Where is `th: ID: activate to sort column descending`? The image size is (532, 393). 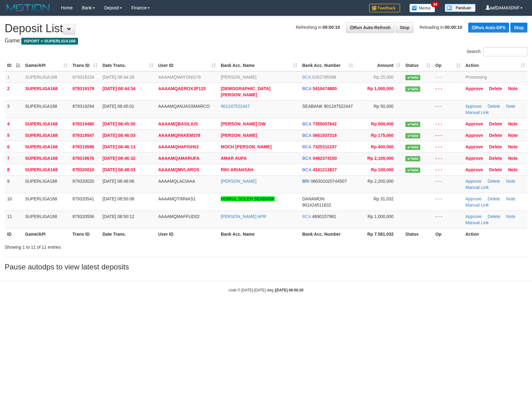 th: ID: activate to sort column descending is located at coordinates (14, 66).